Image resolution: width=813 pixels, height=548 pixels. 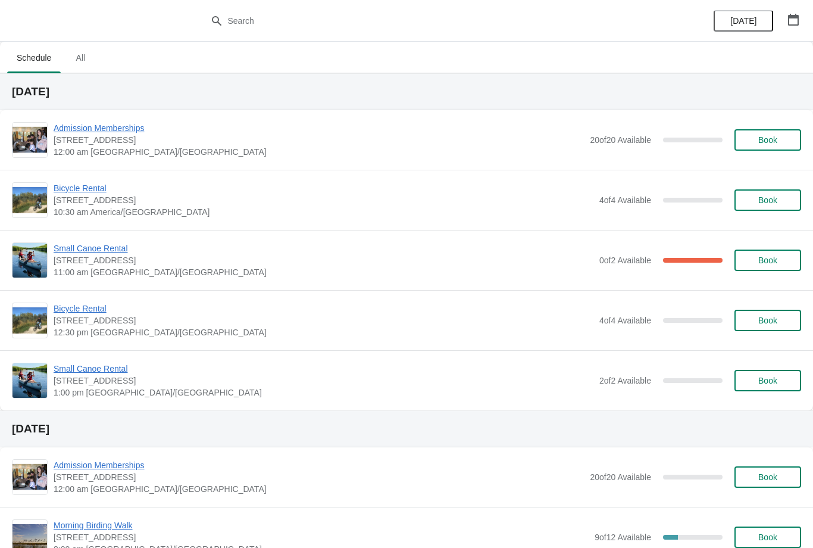 What do you see at coordinates (625, 260) in the screenshot?
I see `span: 0 of 2 Available` at bounding box center [625, 260].